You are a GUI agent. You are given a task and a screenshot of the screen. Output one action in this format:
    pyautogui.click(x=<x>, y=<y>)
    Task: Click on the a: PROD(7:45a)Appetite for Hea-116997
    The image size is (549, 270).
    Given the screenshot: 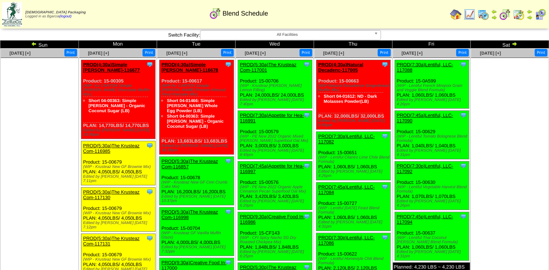 What is the action you would take?
    pyautogui.click(x=272, y=169)
    